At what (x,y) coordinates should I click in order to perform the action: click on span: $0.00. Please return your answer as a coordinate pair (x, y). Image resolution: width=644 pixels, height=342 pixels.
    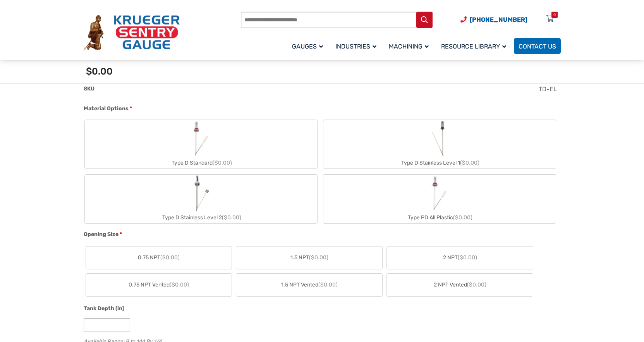
    Looking at the image, I should click on (100, 71).